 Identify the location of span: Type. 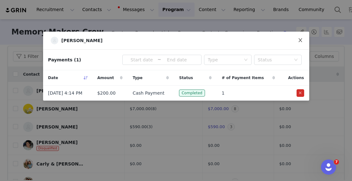
(138, 78).